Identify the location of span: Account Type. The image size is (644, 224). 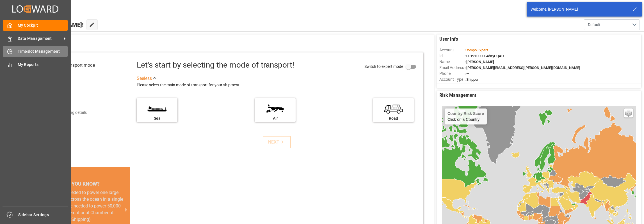
(452, 80).